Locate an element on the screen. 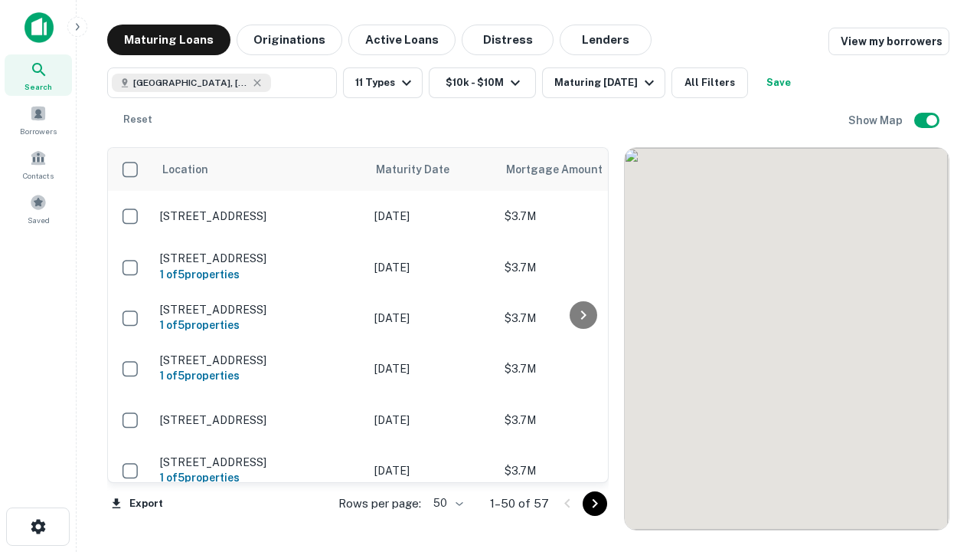 The width and height of the screenshot is (980, 552). h6: Show Map is located at coordinates (877, 120).